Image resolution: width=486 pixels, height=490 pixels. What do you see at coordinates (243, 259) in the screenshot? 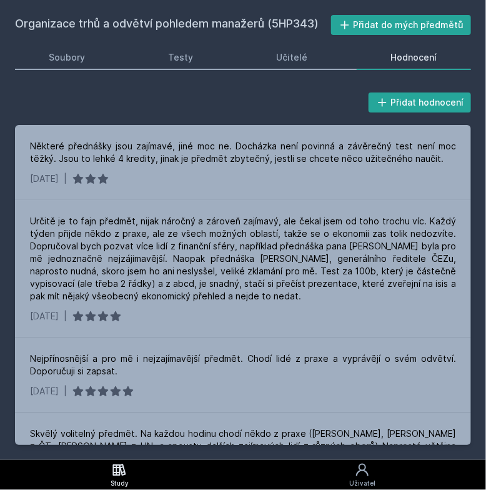
I see `div: Určitě je to fajn předmět, nijak náročný a zároveň zajímavý, ale čekal jsem od toho trochu víc. K...` at bounding box center [243, 259].